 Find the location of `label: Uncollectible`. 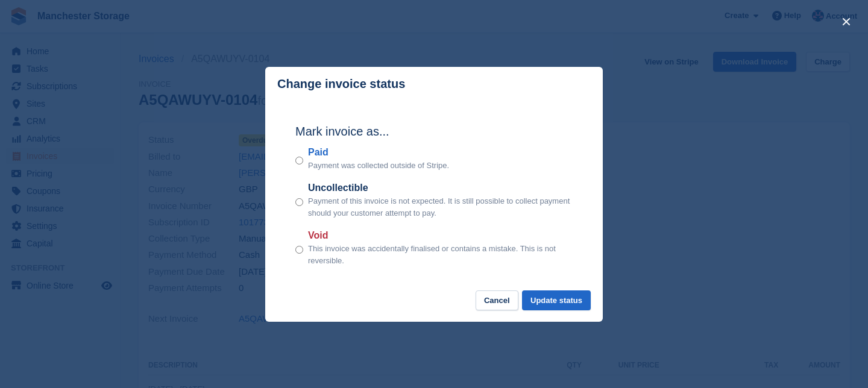

label: Uncollectible is located at coordinates (440, 188).